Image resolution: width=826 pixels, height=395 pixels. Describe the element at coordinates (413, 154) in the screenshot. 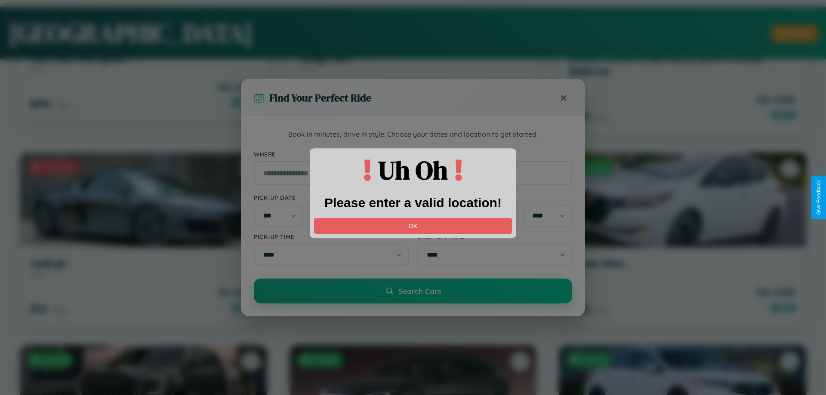

I see `label: Where` at that location.